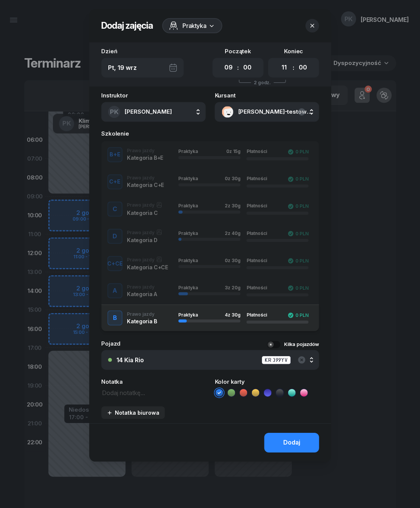  I want to click on div: 14 Kia Rio, so click(130, 359).